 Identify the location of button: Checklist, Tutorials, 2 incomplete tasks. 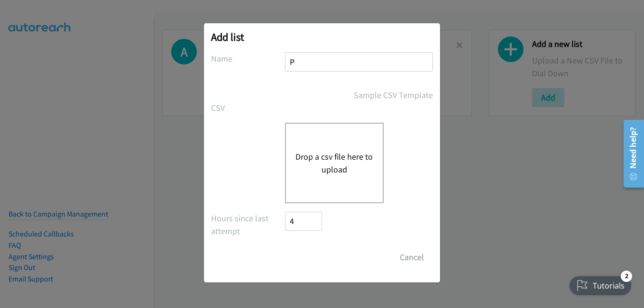
(36, 19).